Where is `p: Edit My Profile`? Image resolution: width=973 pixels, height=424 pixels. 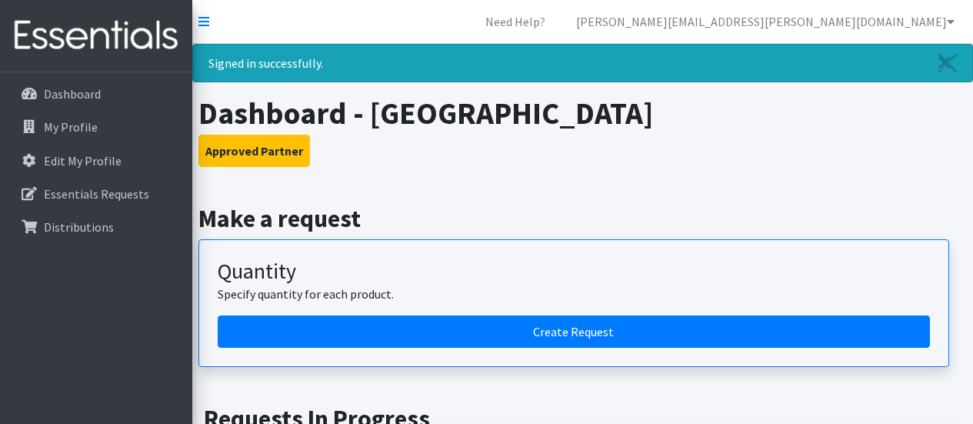 p: Edit My Profile is located at coordinates (82, 161).